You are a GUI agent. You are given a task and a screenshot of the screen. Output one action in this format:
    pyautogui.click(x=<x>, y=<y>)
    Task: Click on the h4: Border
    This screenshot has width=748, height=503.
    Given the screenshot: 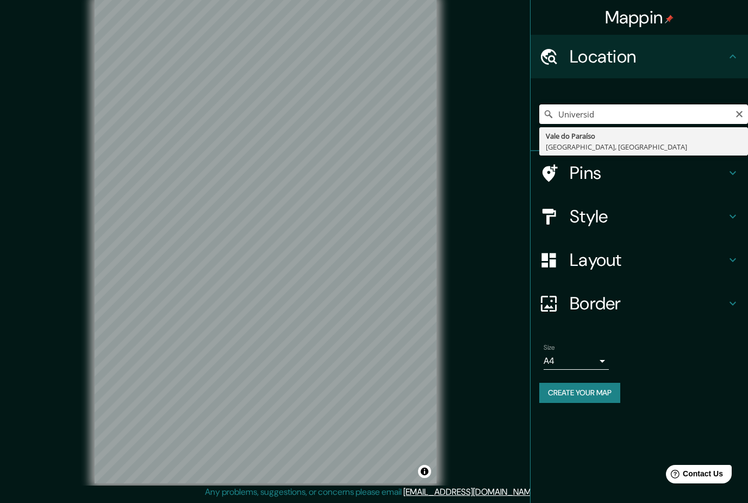 What is the action you would take?
    pyautogui.click(x=648, y=303)
    